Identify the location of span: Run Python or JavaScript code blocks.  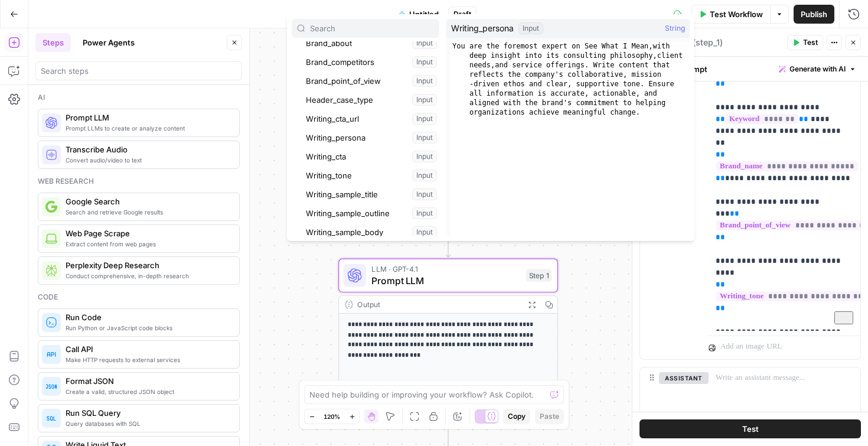
(148, 328).